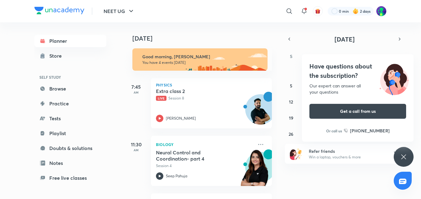  Describe the element at coordinates (70, 178) in the screenshot. I see `a: Free live classes` at that location.